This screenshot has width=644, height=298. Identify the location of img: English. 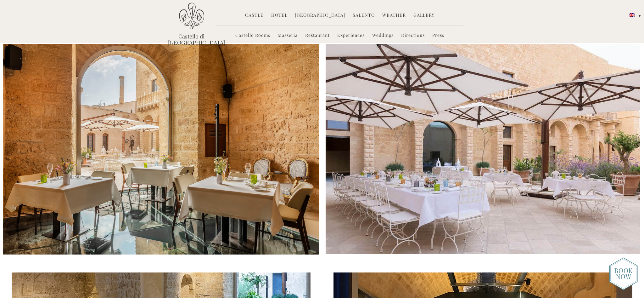
(631, 15).